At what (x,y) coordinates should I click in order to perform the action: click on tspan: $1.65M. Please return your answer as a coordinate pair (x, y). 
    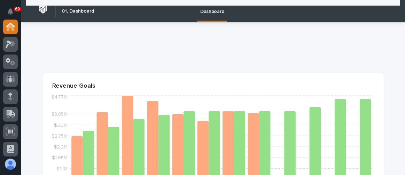
    Looking at the image, I should click on (60, 158).